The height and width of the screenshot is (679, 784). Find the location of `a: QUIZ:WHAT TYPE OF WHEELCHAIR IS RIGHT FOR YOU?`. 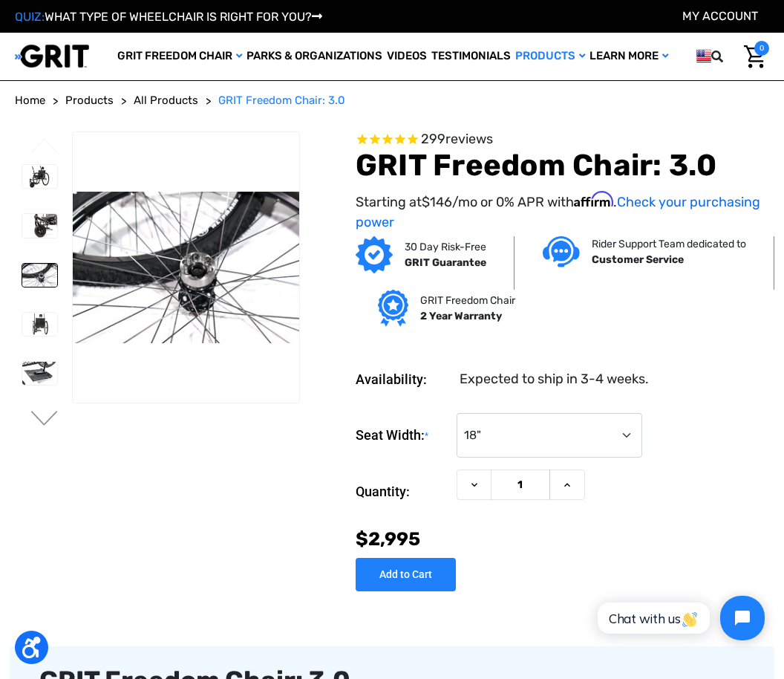

a: QUIZ:WHAT TYPE OF WHEELCHAIR IS RIGHT FOR YOU? is located at coordinates (168, 16).